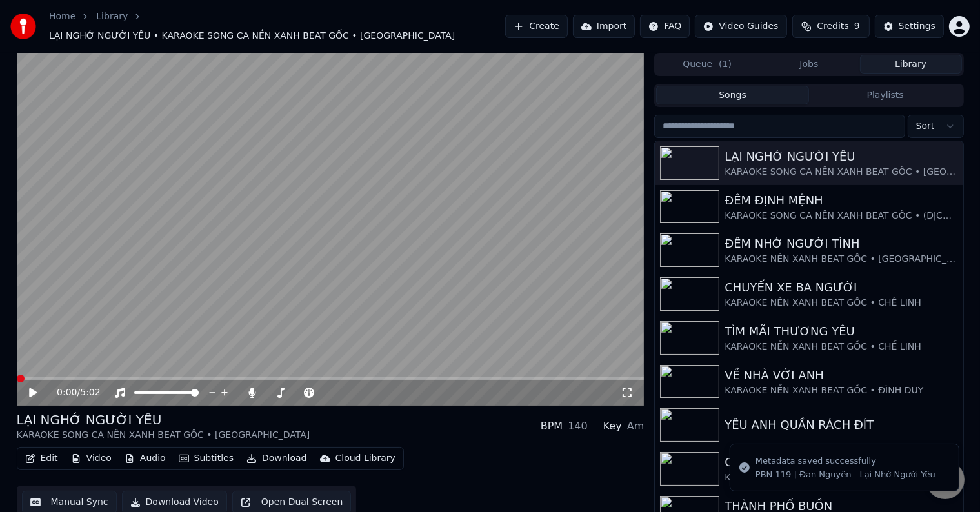 The image size is (980, 512). Describe the element at coordinates (841, 391) in the screenshot. I see `div: KARAOKE NỀN XANH BEAT GỐC • ĐÌNH DUY` at that location.